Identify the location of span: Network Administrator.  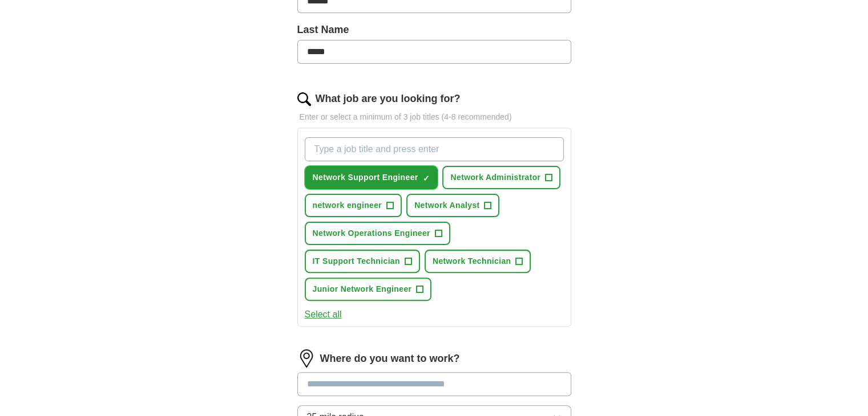
(495, 177).